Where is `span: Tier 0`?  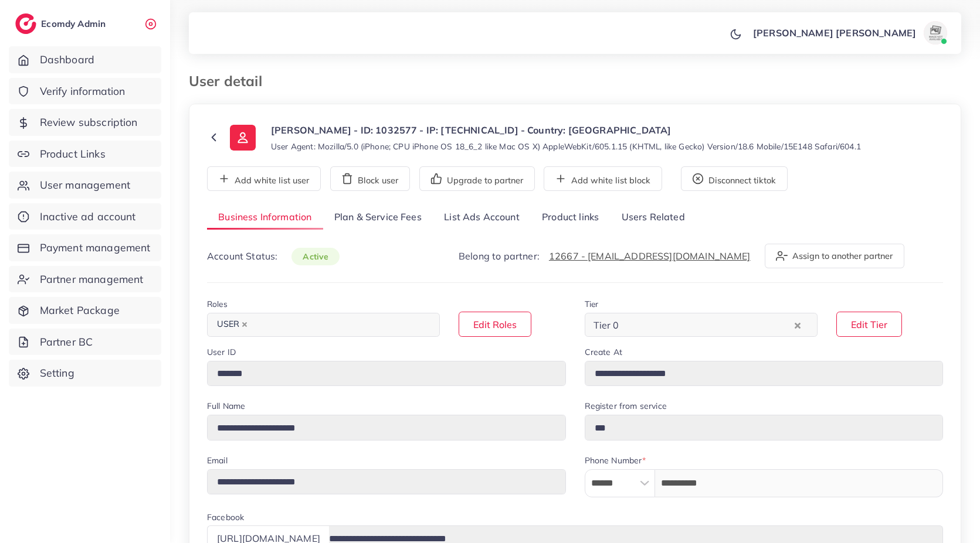
span: Tier 0 is located at coordinates (606, 325).